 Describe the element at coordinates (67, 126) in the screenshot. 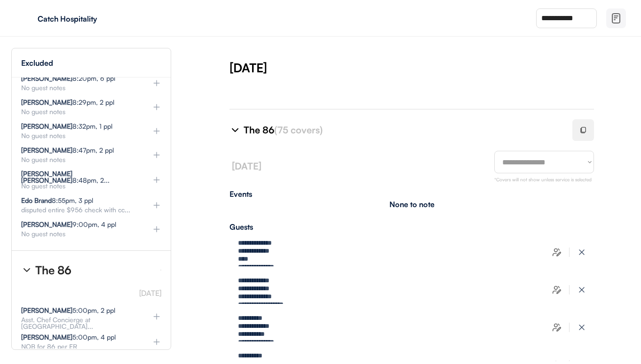

I see `div: 8:32pm, 1 ppl` at that location.